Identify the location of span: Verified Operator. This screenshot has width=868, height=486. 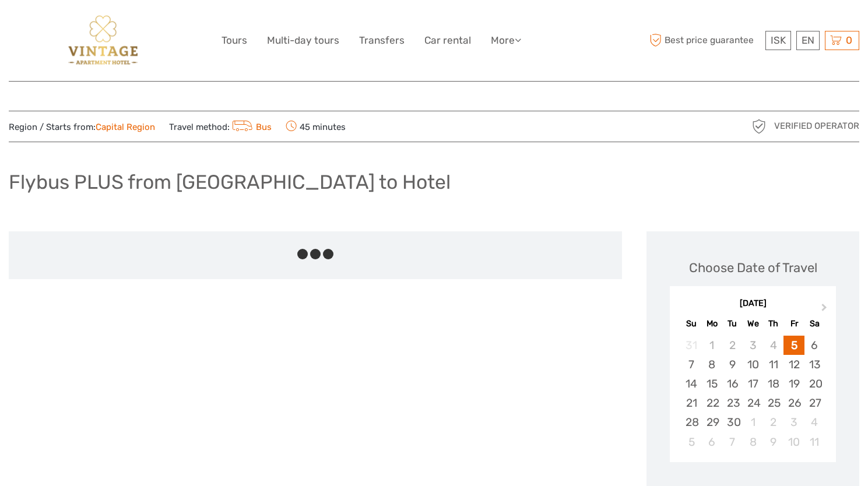
(817, 126).